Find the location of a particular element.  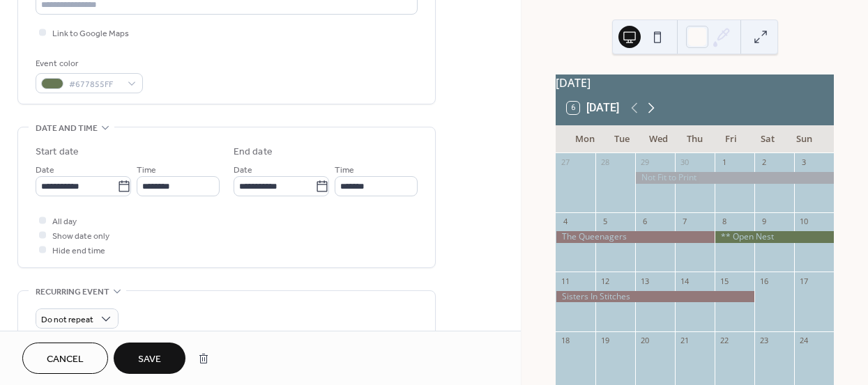

div: 3 is located at coordinates (803, 163).